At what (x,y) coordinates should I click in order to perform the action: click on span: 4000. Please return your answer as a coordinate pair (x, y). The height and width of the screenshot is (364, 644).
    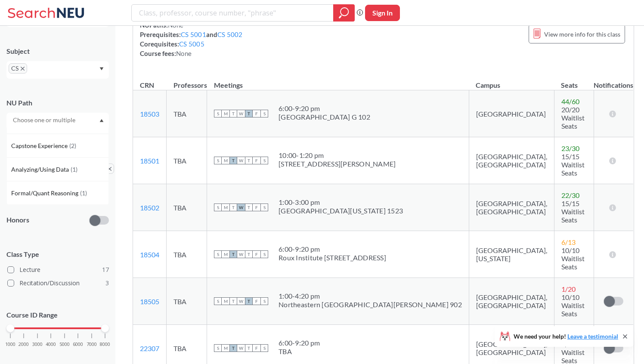
    Looking at the image, I should click on (51, 344).